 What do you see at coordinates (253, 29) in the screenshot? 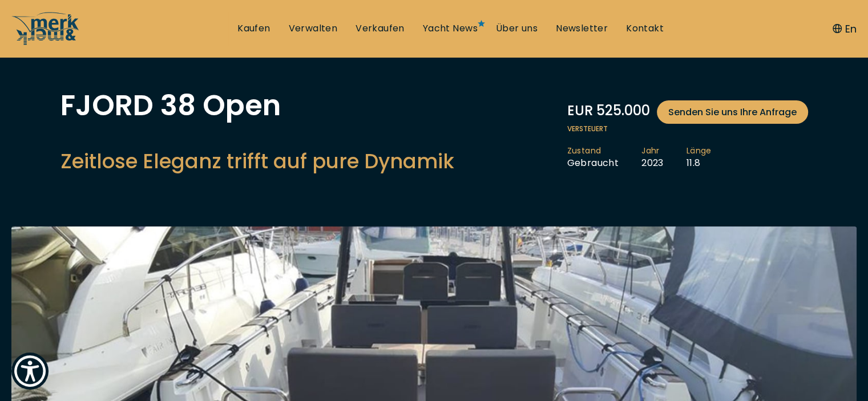
I see `a: Kaufen` at bounding box center [253, 29].